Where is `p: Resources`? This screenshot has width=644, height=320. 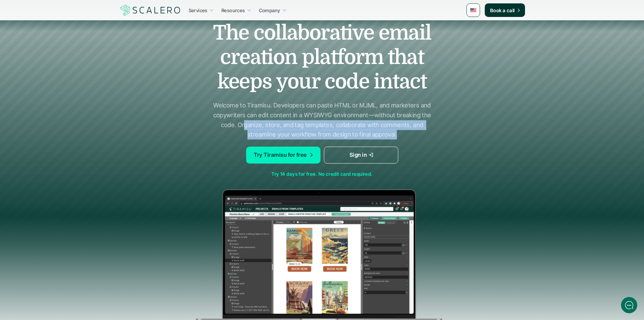 p: Resources is located at coordinates (234, 10).